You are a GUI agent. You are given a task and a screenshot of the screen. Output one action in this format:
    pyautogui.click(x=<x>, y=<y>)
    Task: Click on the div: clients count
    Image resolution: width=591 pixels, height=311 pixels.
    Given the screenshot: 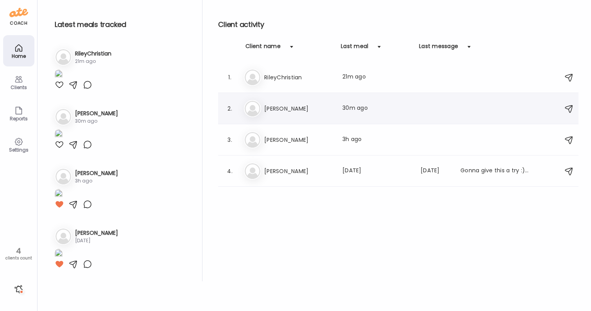 What is the action you would take?
    pyautogui.click(x=18, y=258)
    